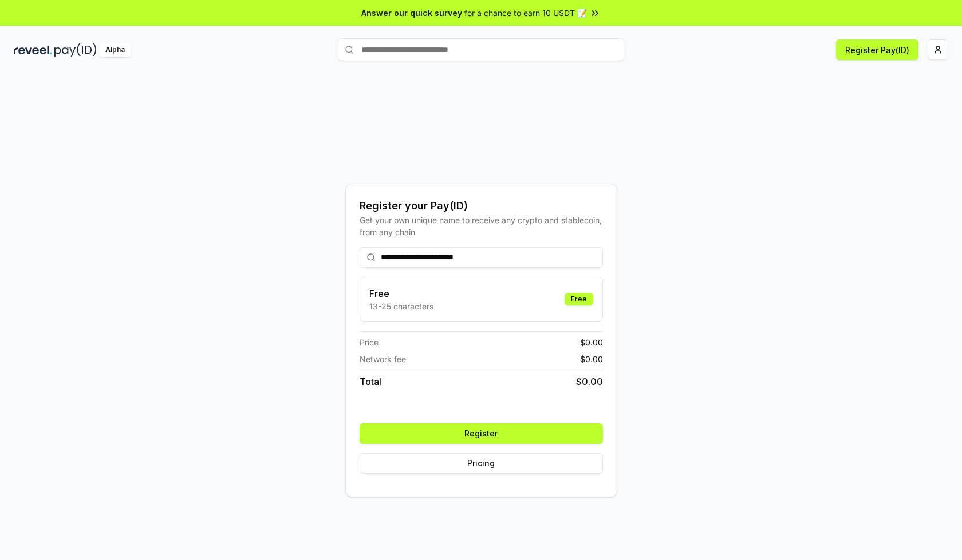 Image resolution: width=962 pixels, height=560 pixels. I want to click on span: Total, so click(371, 381).